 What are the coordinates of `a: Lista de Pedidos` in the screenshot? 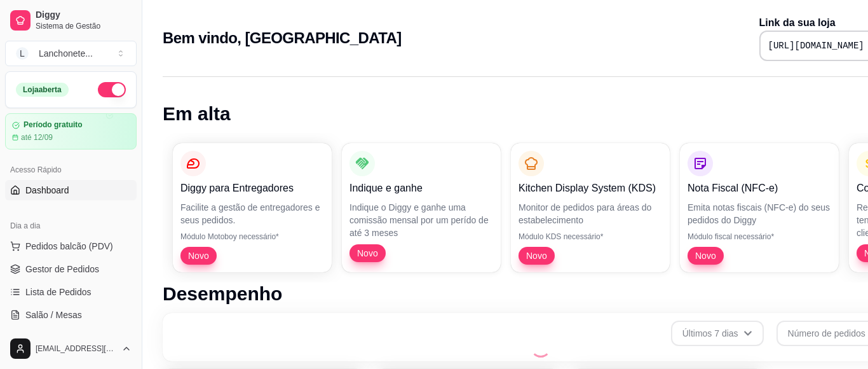 It's located at (71, 292).